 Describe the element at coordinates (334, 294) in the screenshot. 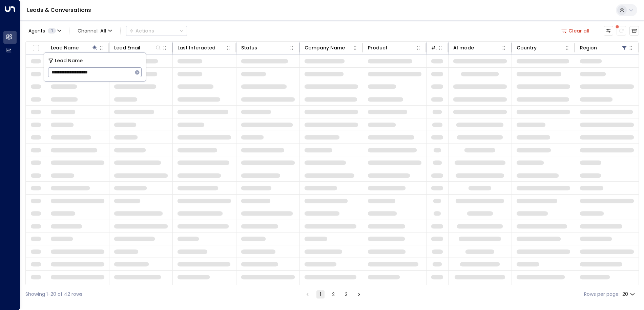

I see `nav: pagination navigation` at that location.